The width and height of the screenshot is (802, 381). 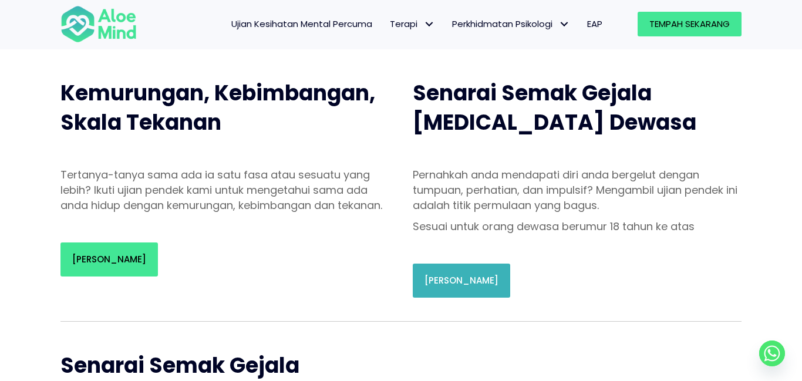 I want to click on a: Ujian Kesihatan Mental Percuma, so click(x=302, y=24).